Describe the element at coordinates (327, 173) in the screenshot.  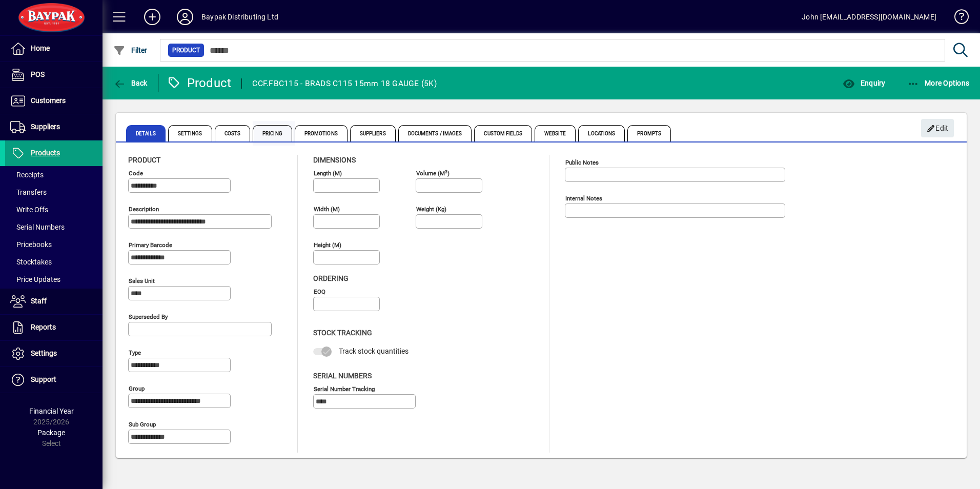
I see `mat-label: Length (m)` at that location.